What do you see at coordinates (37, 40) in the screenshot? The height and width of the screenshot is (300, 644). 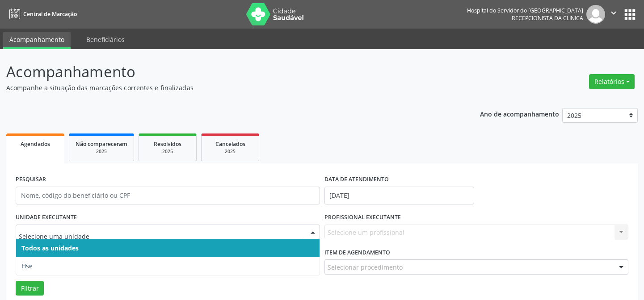 I see `a: Acompanhamento` at bounding box center [37, 40].